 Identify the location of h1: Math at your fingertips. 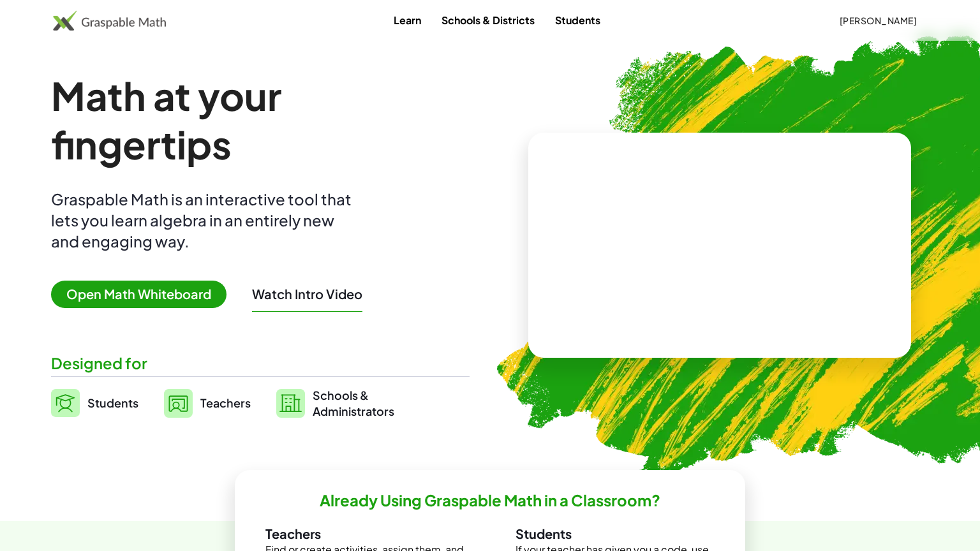
(254, 120).